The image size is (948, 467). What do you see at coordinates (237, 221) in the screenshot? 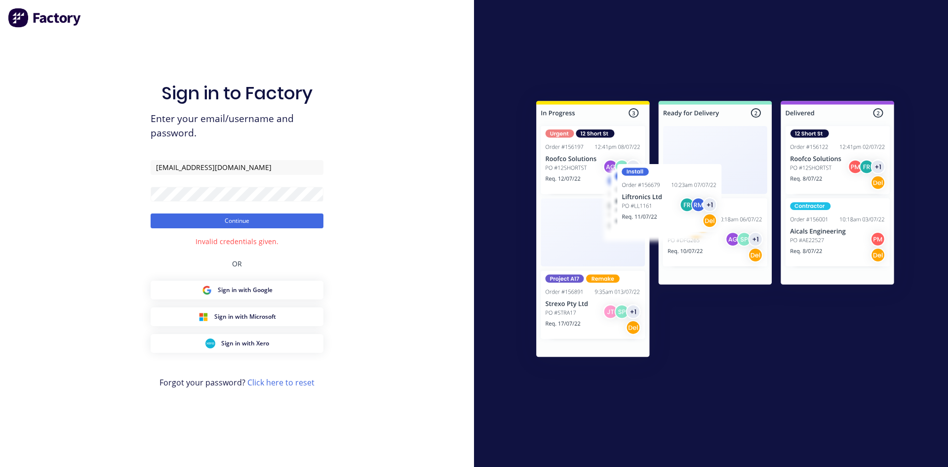
I see `button: Continue` at bounding box center [237, 221].